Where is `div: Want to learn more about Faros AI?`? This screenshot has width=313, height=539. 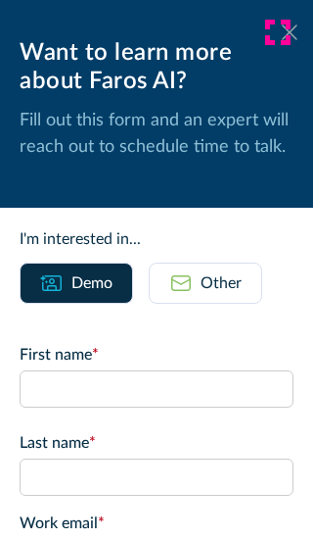
div: Want to learn more about Faros AI? is located at coordinates (157, 68).